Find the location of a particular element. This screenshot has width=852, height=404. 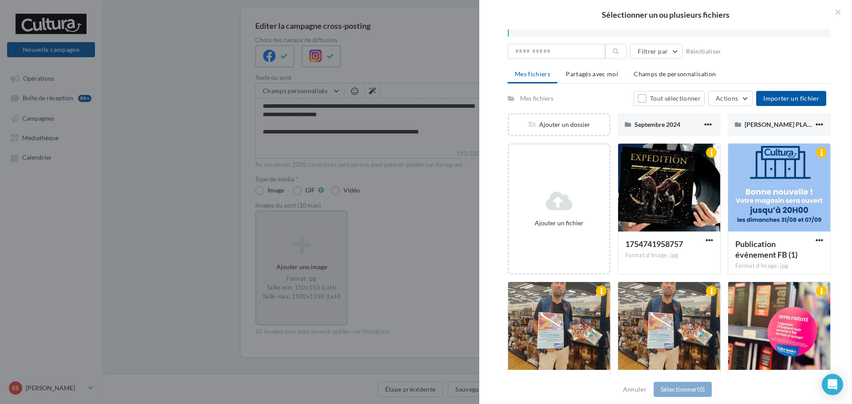

span: Septembre 2024 is located at coordinates (657, 124).